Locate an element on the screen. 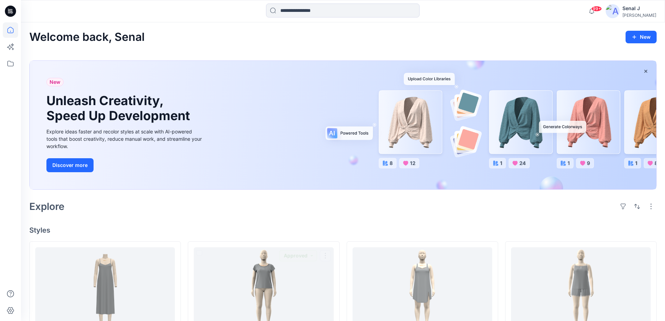  h1: Unleash Creativity, Speed Up Development is located at coordinates (120, 108).